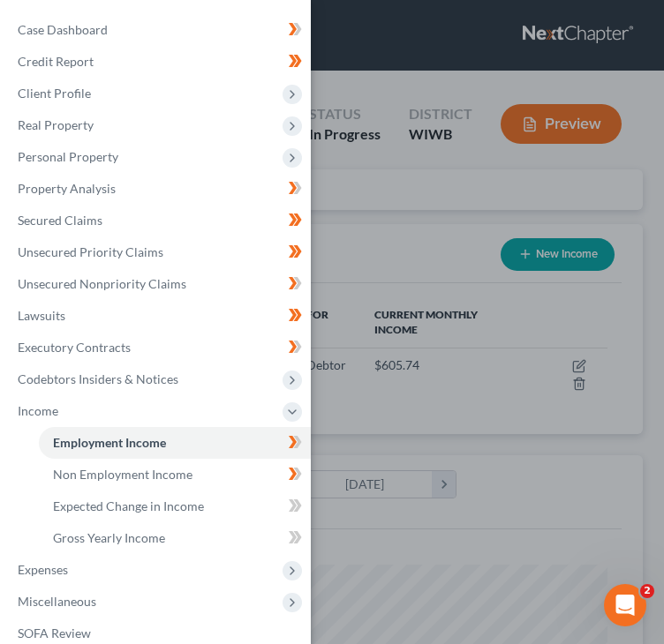  Describe the element at coordinates (54, 93) in the screenshot. I see `span: Client Profile` at that location.